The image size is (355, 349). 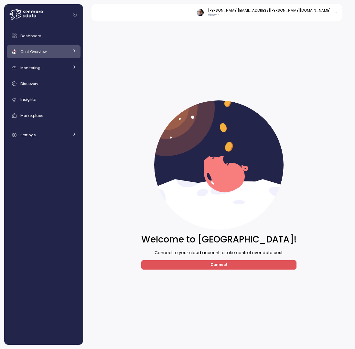 What do you see at coordinates (29, 84) in the screenshot?
I see `span: Discovery` at bounding box center [29, 84].